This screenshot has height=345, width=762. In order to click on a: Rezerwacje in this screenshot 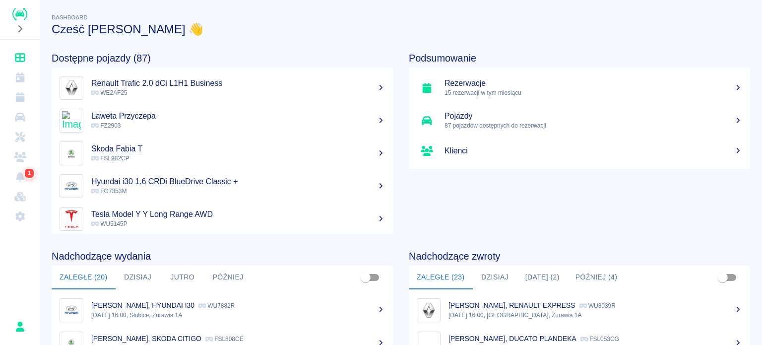, I will do `click(20, 97)`.